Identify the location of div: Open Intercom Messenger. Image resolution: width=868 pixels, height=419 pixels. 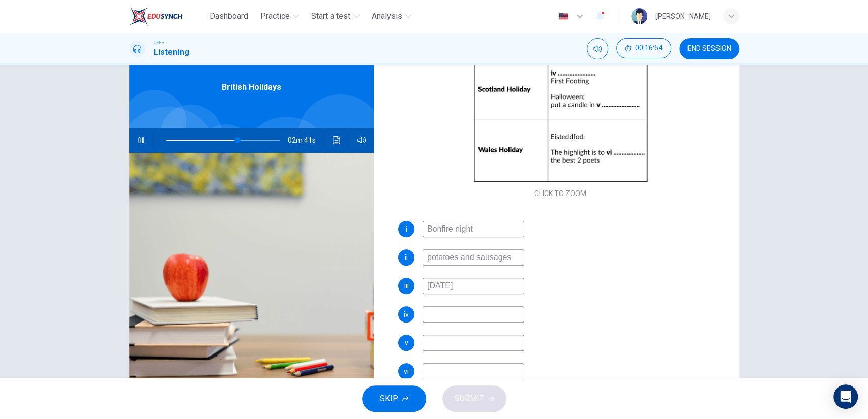
(845, 396).